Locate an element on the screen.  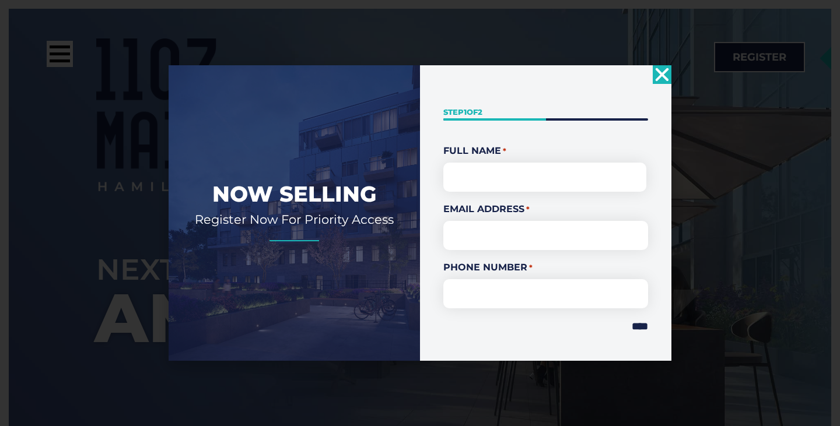
legend: Full Name is located at coordinates (545, 151).